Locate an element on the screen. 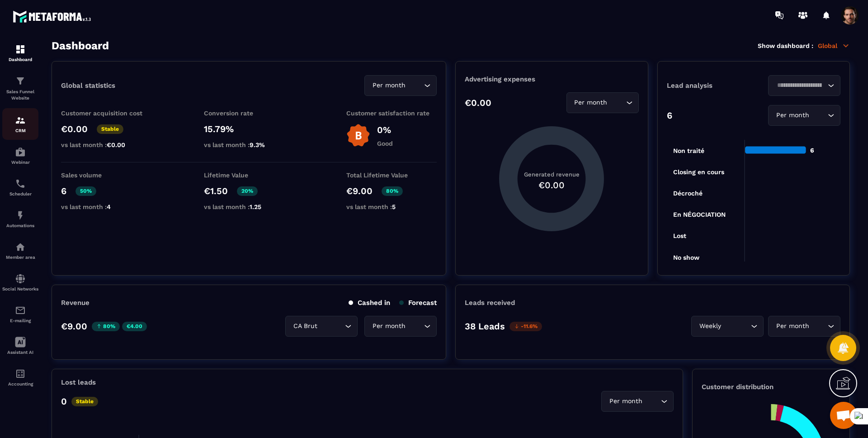 The image size is (868, 438). p: €1.50 is located at coordinates (216, 191).